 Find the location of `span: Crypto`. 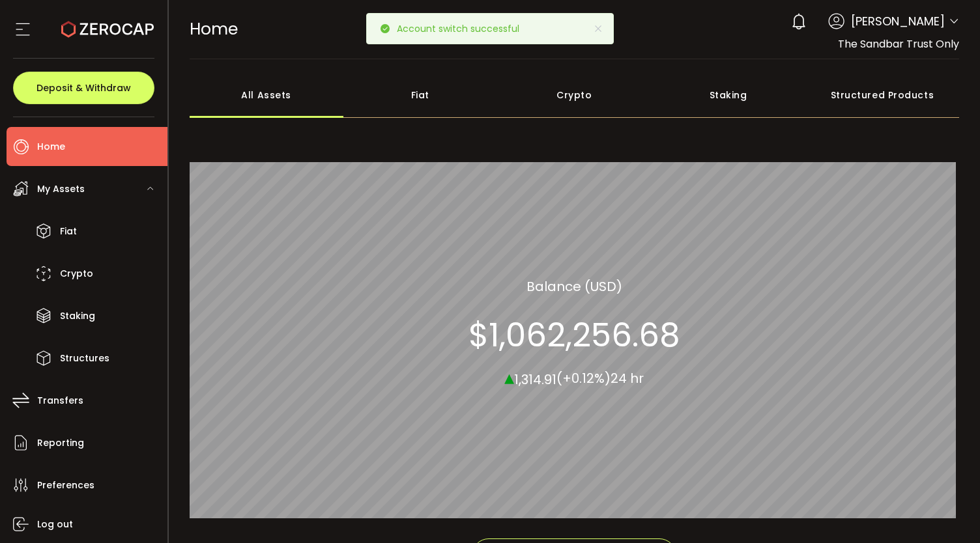

span: Crypto is located at coordinates (76, 273).